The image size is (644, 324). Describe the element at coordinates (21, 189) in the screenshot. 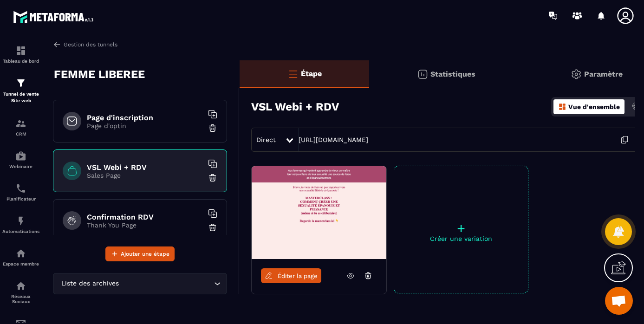

I see `img: scheduler` at that location.